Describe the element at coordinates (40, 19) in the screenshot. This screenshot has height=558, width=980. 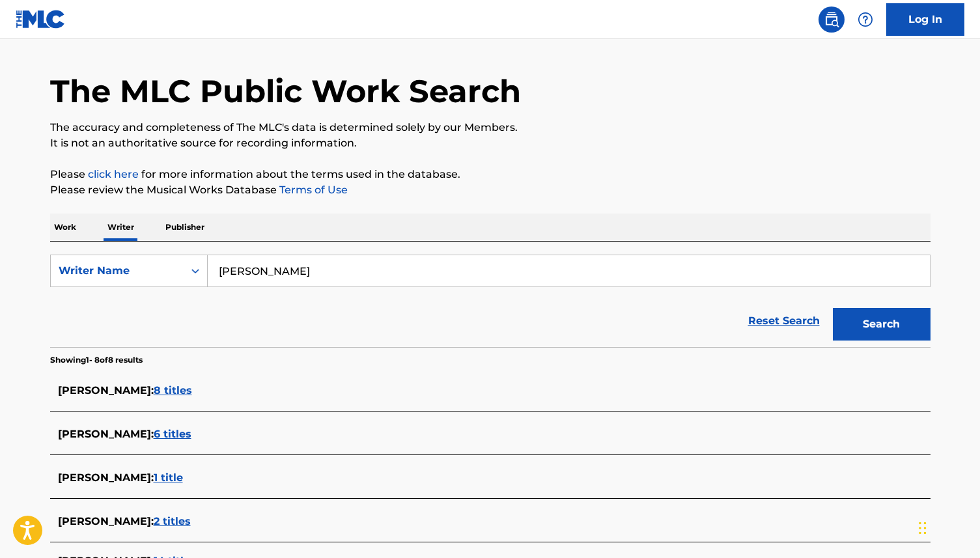
I see `img: MLC Logo` at that location.